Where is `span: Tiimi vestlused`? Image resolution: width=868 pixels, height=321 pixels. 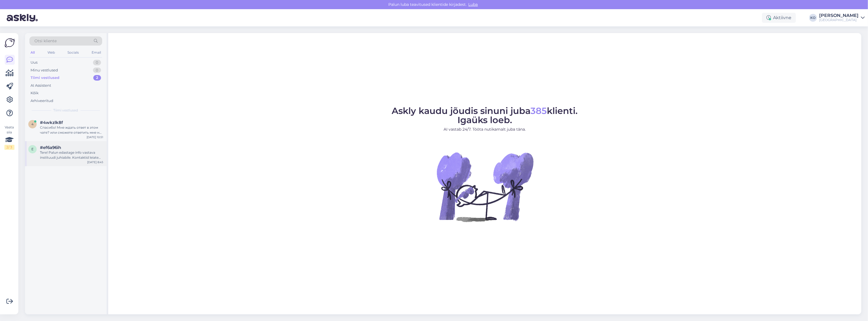 span: Tiimi vestlused is located at coordinates (66, 110).